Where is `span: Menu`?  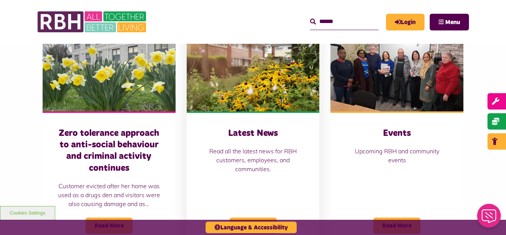
span: Menu is located at coordinates (453, 22).